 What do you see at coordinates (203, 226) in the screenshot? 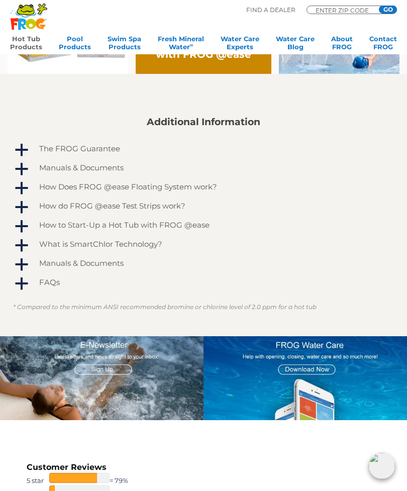
I see `a: a How to Start-Up a Hot Tub with FROG @ease` at bounding box center [203, 226].